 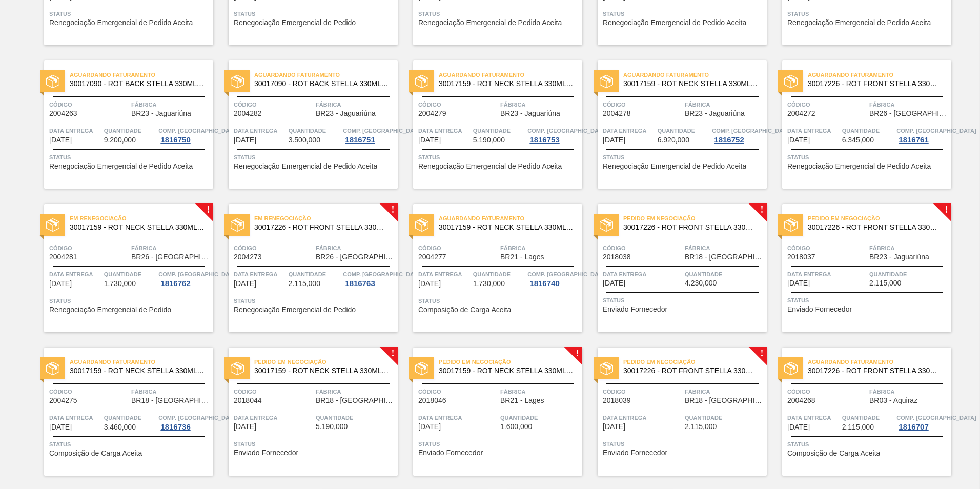 What do you see at coordinates (859, 268) in the screenshot?
I see `a: !statusPedido em Negociação30017226 - ROT FRONT STELLA 330ML PM20 429Código2018037FábricaBR23 - J...` at bounding box center [859, 268].